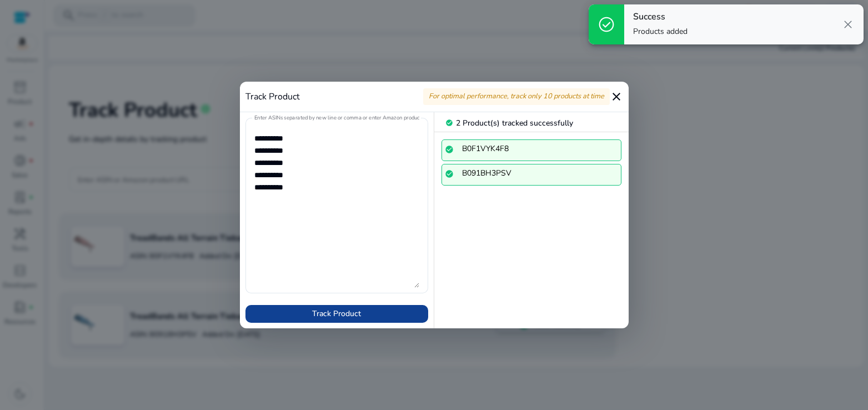  I want to click on div: B091BH3PSV, so click(540, 173).